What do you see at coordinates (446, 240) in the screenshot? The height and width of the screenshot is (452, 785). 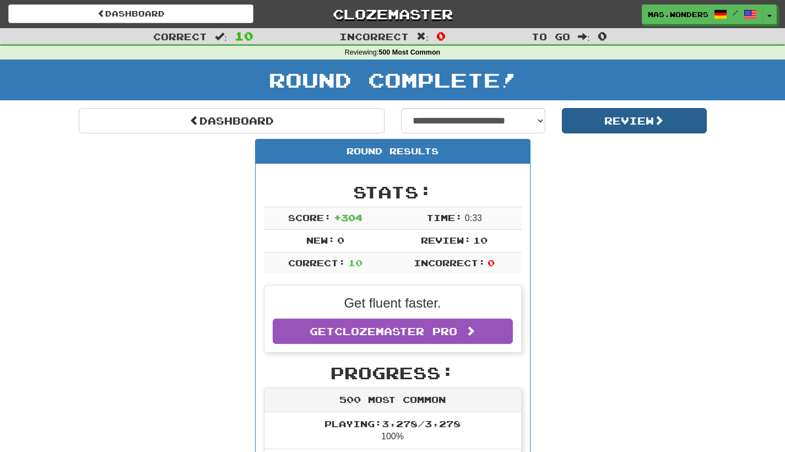 I see `span: Review:` at bounding box center [446, 240].